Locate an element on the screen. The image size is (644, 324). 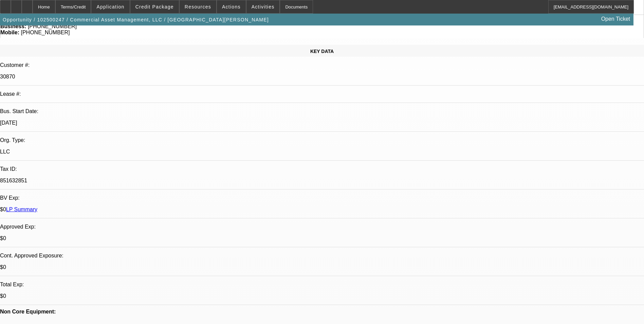
span: KEY DATA is located at coordinates (322, 51).